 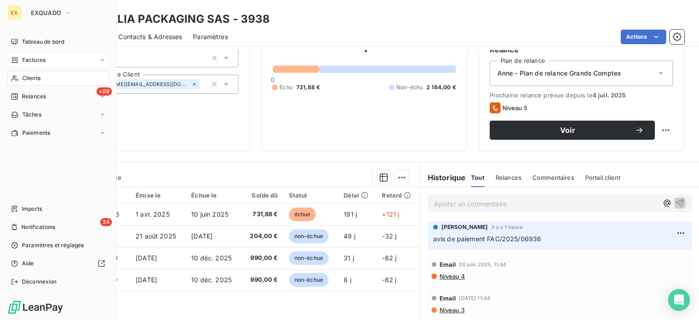 What do you see at coordinates (104, 92) in the screenshot?
I see `span: +99` at bounding box center [104, 92].